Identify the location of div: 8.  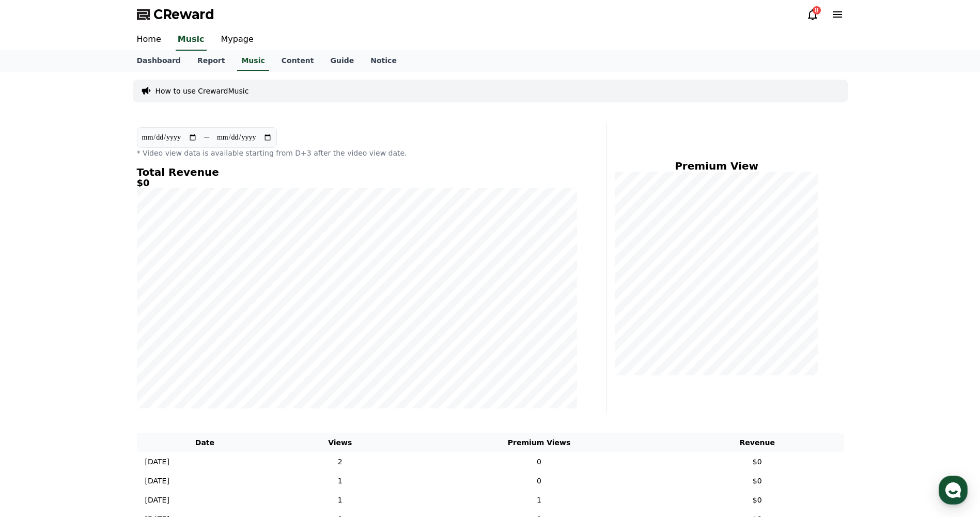
(817, 10).